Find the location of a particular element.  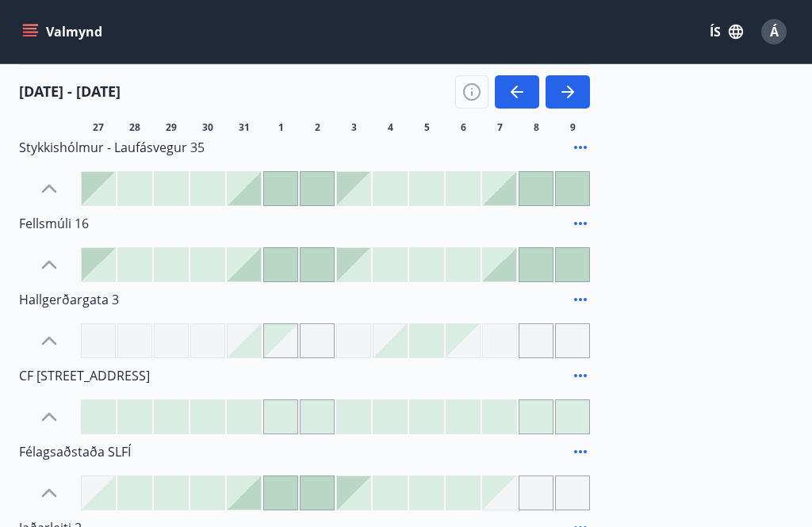

span: 31 is located at coordinates (244, 127).